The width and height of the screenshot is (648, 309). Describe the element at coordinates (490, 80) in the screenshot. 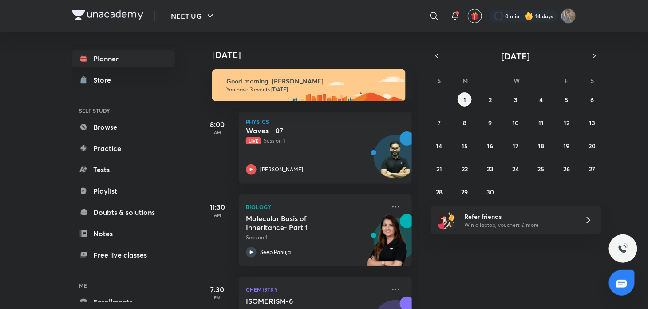

I see `abbr: Tuesday` at that location.